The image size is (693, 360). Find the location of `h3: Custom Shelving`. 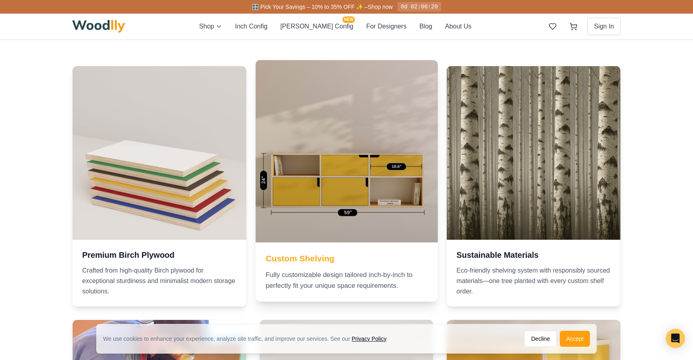

h3: Custom Shelving is located at coordinates (347, 258).